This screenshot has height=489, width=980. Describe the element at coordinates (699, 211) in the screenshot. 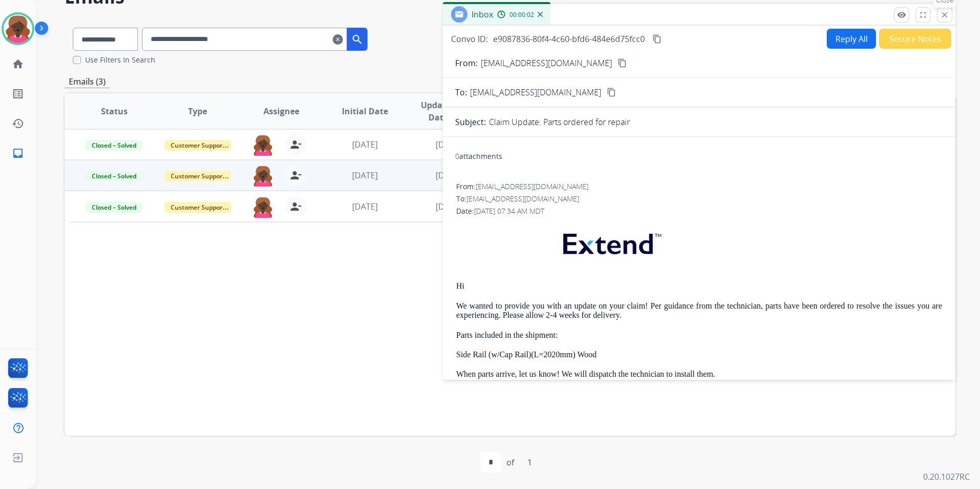

I see `div: Date:` at that location.